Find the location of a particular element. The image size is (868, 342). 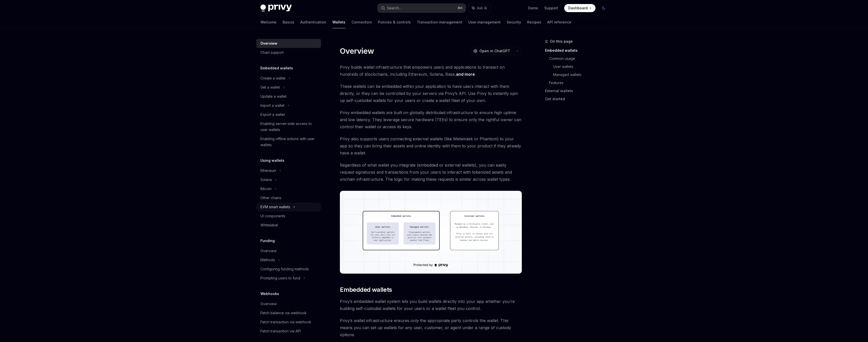

a: Update a wallet is located at coordinates (288, 97).